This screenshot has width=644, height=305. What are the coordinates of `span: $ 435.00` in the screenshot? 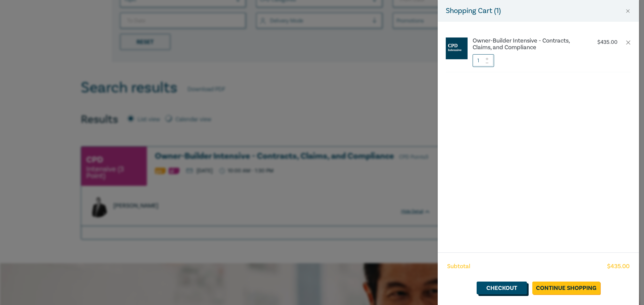 It's located at (618, 267).